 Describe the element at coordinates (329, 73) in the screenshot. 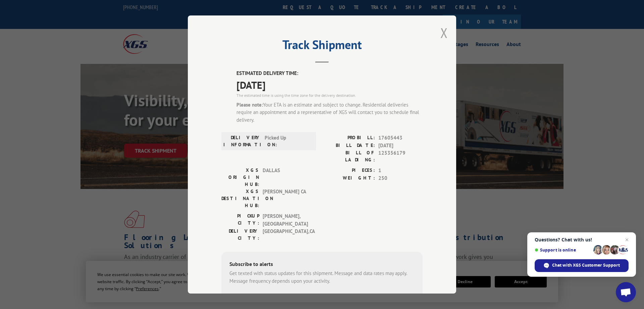

I see `label: ESTIMATED DELIVERY TIME:` at that location.